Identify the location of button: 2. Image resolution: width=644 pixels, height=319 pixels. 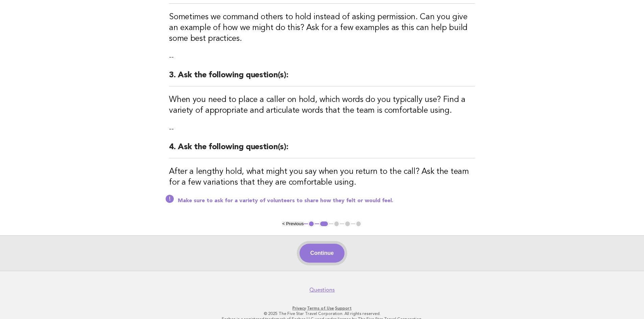
(324, 224).